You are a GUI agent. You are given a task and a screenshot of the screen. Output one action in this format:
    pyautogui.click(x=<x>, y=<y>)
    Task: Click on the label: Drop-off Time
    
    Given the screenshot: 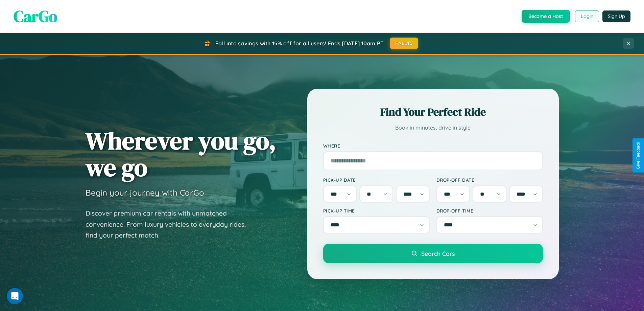 What is the action you would take?
    pyautogui.click(x=489, y=210)
    